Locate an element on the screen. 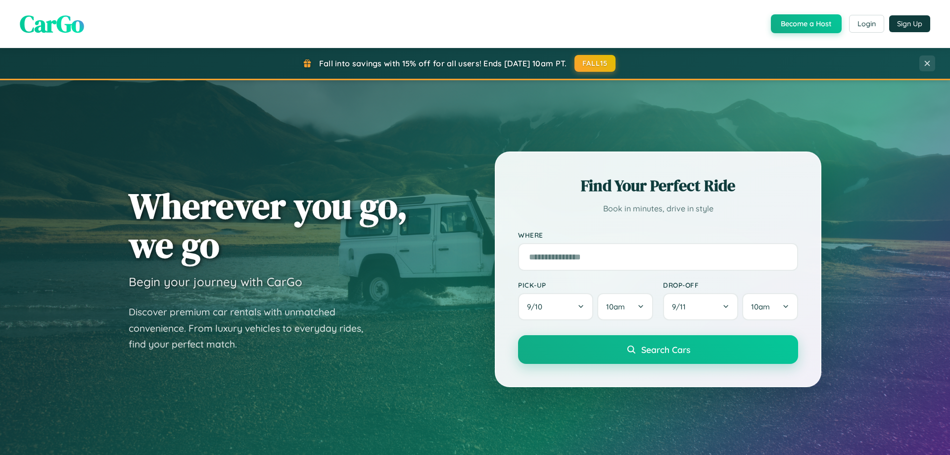 The width and height of the screenshot is (950, 455). span: 9 / 10 is located at coordinates (537, 306).